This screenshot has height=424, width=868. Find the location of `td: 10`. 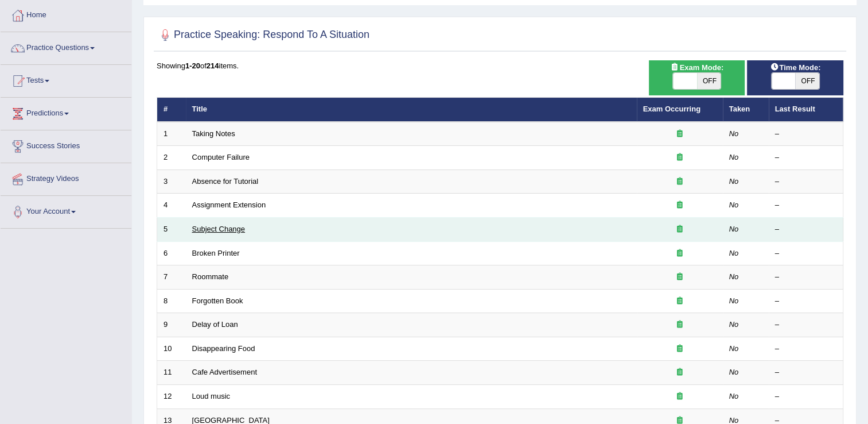

td: 10 is located at coordinates (171, 348).